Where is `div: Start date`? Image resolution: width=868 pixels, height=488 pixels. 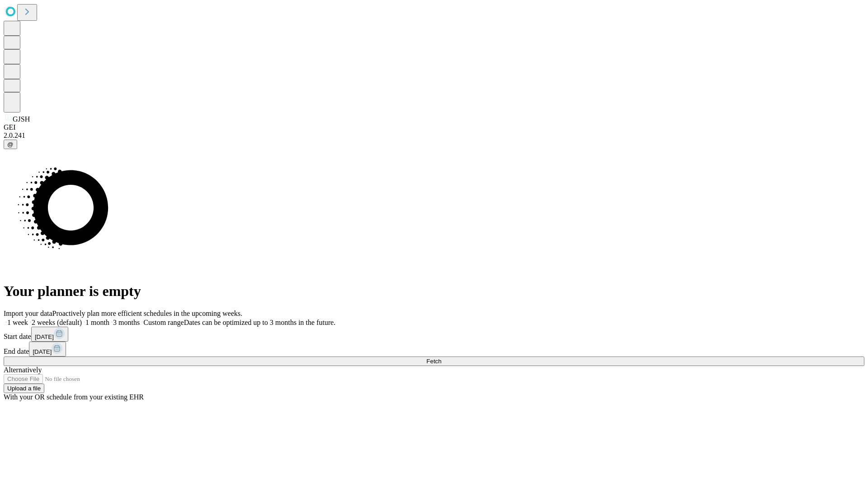
div: Start date is located at coordinates (434, 334).